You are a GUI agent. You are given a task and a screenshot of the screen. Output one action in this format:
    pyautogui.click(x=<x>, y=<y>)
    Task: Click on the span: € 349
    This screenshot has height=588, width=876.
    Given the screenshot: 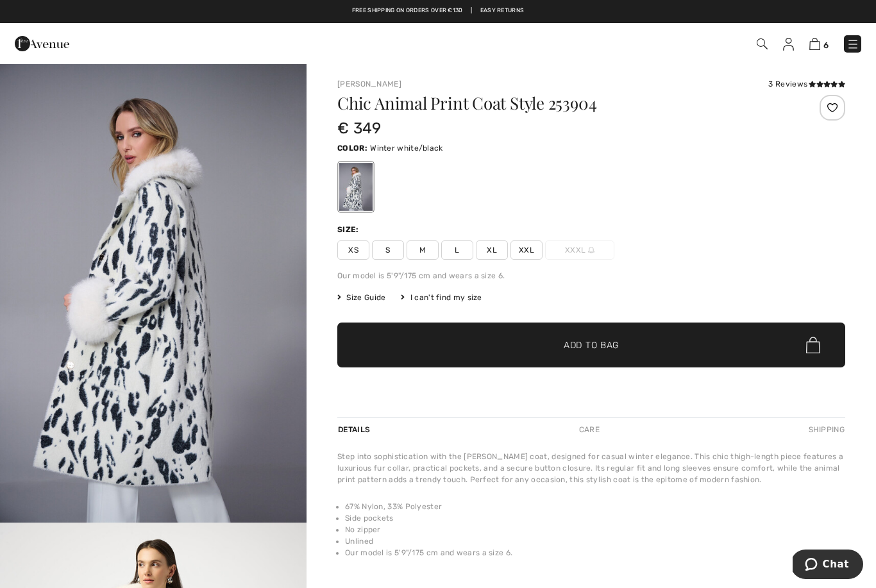 What is the action you would take?
    pyautogui.click(x=359, y=129)
    